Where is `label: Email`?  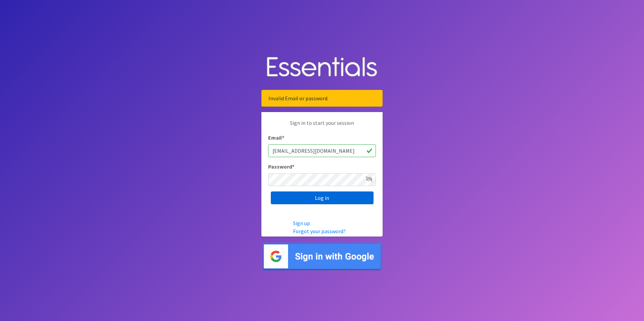 label: Email is located at coordinates (276, 138).